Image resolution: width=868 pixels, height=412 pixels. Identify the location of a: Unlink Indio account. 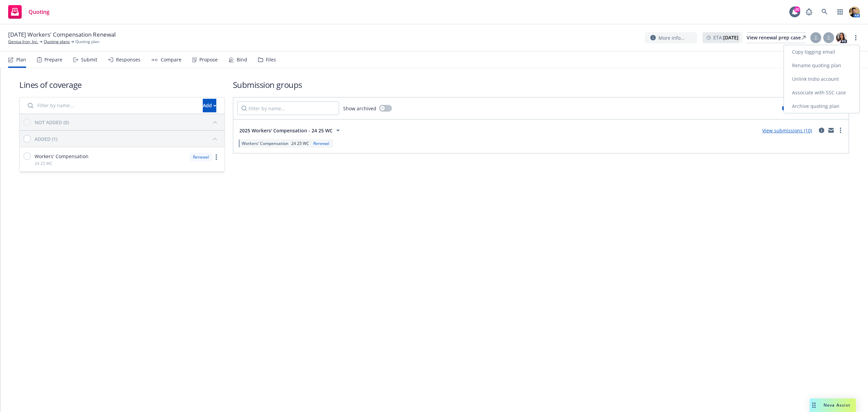
(822, 79).